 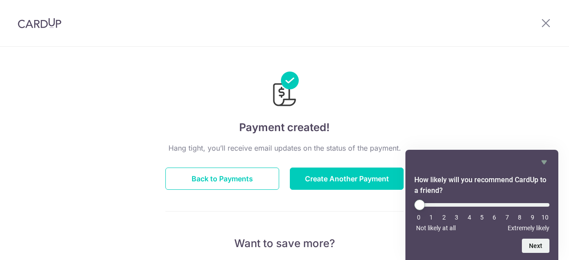 What do you see at coordinates (528, 228) in the screenshot?
I see `span: Extremely likely` at bounding box center [528, 228].